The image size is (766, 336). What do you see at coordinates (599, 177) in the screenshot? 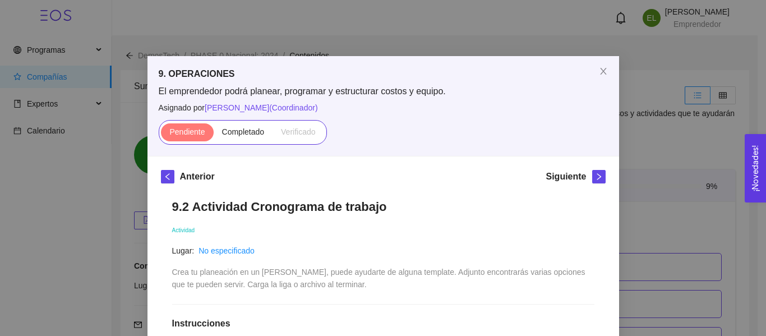
I see `button: right` at bounding box center [599, 177].